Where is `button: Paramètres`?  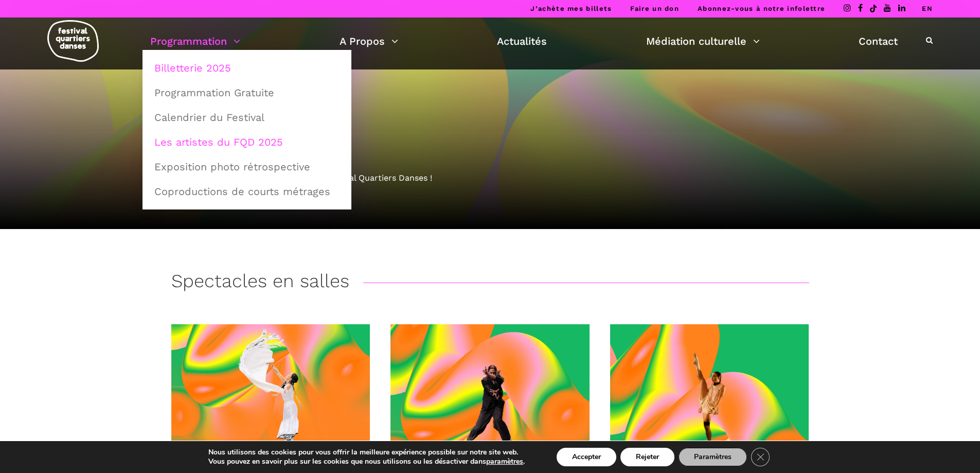 button: Paramètres is located at coordinates (712, 457).